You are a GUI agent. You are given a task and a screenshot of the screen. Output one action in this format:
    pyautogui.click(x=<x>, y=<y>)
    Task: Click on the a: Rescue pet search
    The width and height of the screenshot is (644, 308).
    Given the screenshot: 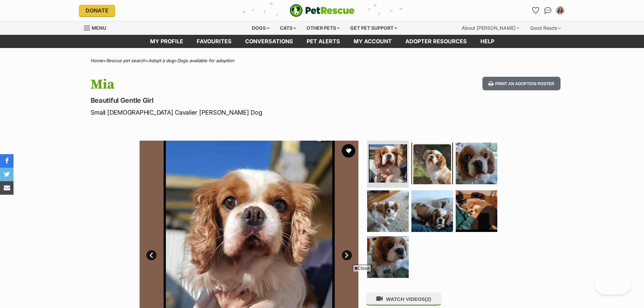 What is the action you would take?
    pyautogui.click(x=126, y=61)
    